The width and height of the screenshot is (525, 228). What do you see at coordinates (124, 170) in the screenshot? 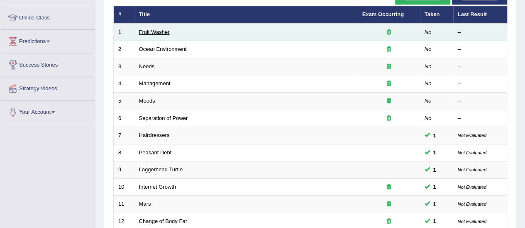
I see `td: 9` at bounding box center [124, 170].